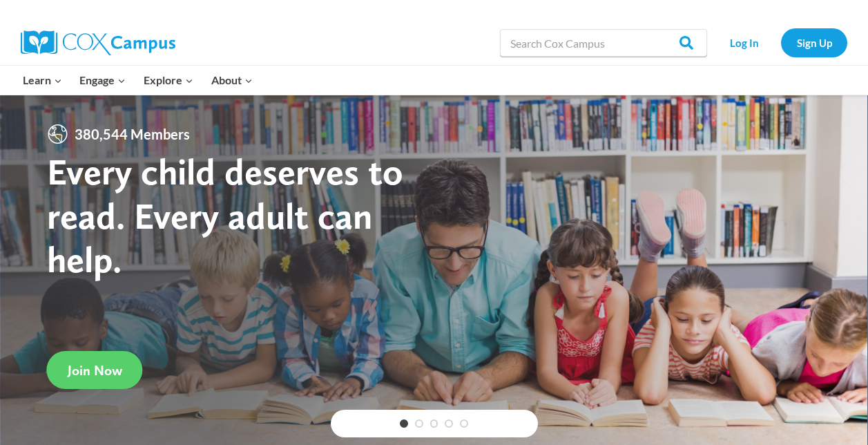 This screenshot has width=868, height=445. Describe the element at coordinates (744, 42) in the screenshot. I see `a: Log In` at that location.